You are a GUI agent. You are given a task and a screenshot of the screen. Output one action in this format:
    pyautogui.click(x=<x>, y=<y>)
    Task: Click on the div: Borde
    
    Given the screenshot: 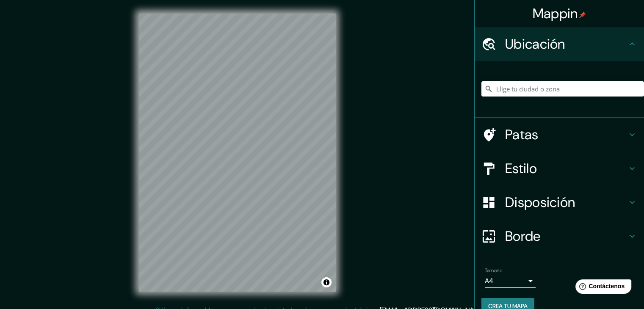 What is the action you would take?
    pyautogui.click(x=559, y=236)
    